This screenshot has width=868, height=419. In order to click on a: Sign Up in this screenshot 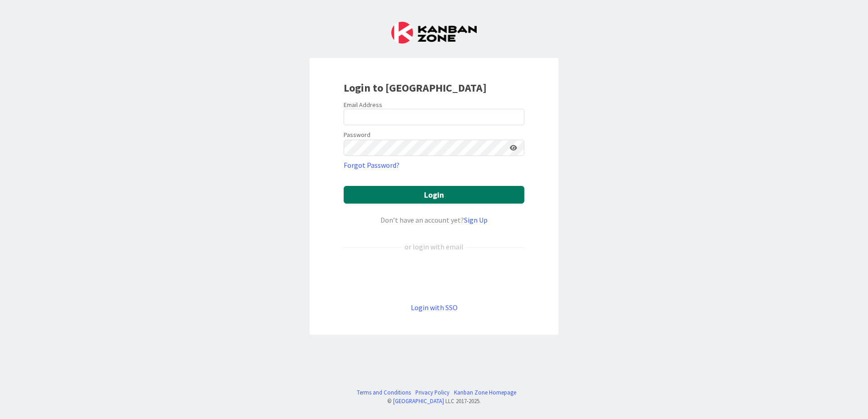, I will do `click(476, 220)`.